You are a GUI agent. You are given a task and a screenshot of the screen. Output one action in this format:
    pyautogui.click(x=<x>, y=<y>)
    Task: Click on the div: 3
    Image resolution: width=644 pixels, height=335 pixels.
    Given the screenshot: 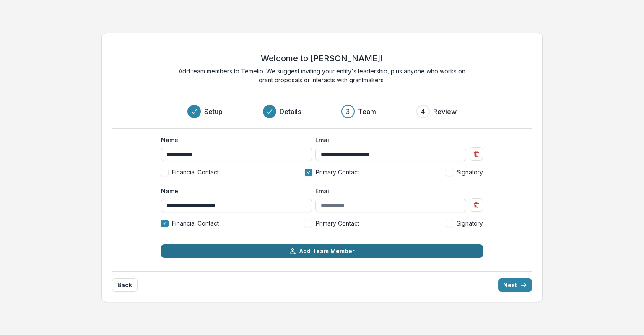 What is the action you would take?
    pyautogui.click(x=348, y=112)
    